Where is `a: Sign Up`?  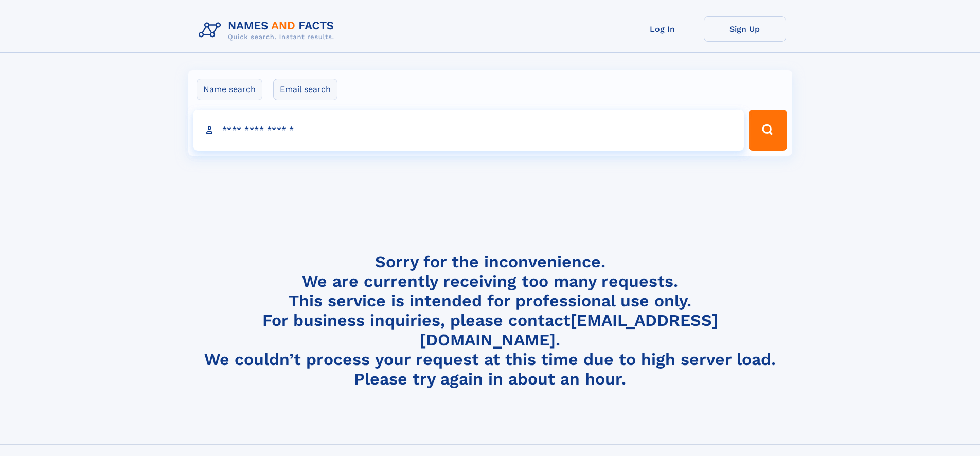
a: Sign Up is located at coordinates (745, 29).